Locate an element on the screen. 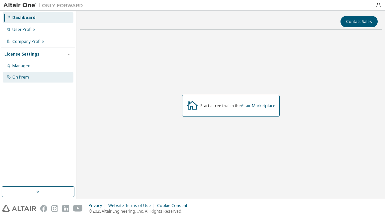 The height and width of the screenshot is (218, 385). div: User Profile is located at coordinates (24, 30).